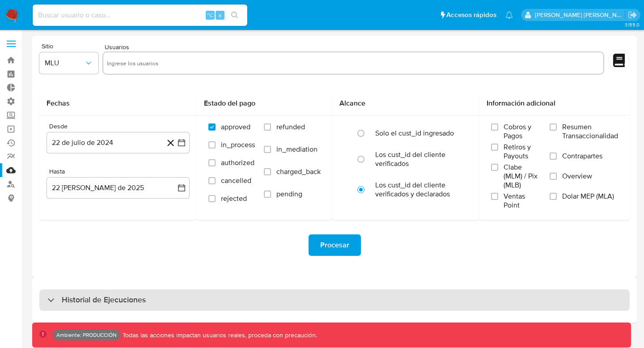 The height and width of the screenshot is (348, 644). I want to click on input: Buscar usuario o caso..., so click(140, 15).